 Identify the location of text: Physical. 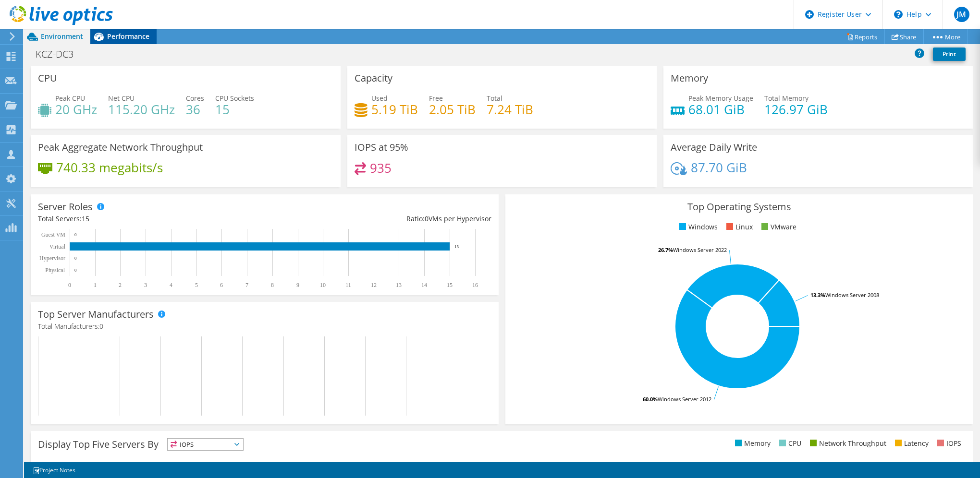
(55, 270).